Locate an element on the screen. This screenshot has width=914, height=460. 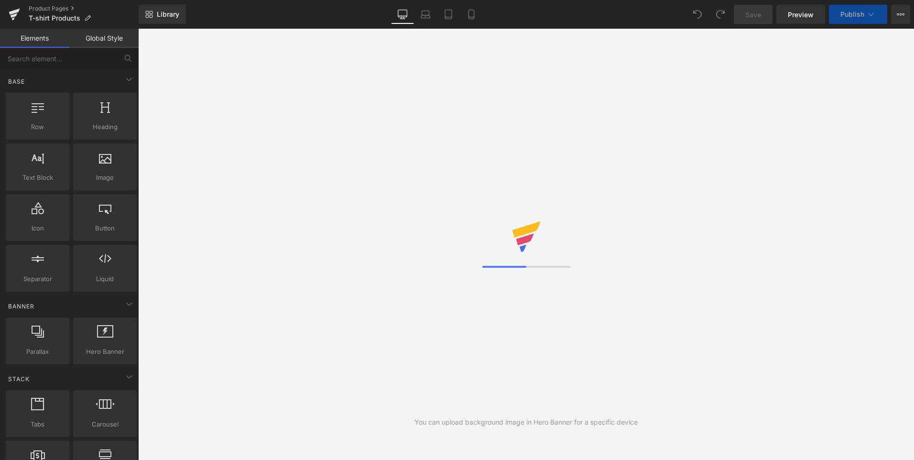
button: Publish is located at coordinates (858, 14).